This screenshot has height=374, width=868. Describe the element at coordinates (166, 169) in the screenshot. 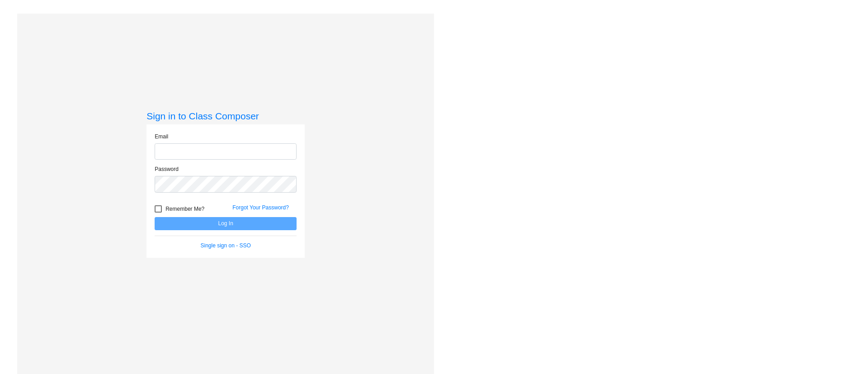

I see `label: Password` at that location.